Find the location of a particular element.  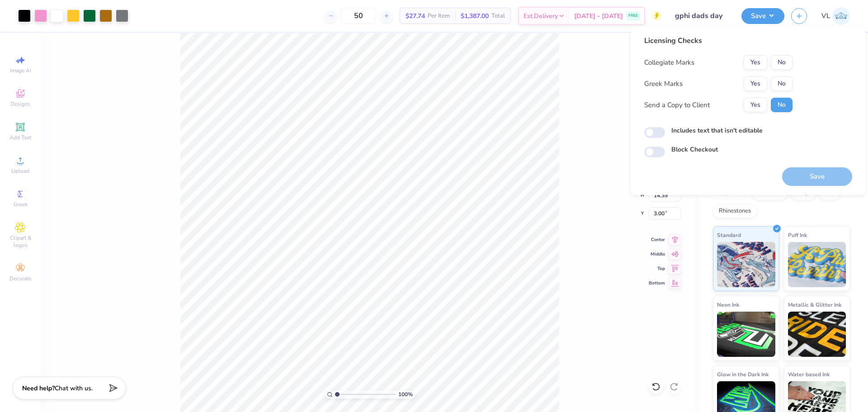

img: Vincent Lloyd Laurel is located at coordinates (841, 16).